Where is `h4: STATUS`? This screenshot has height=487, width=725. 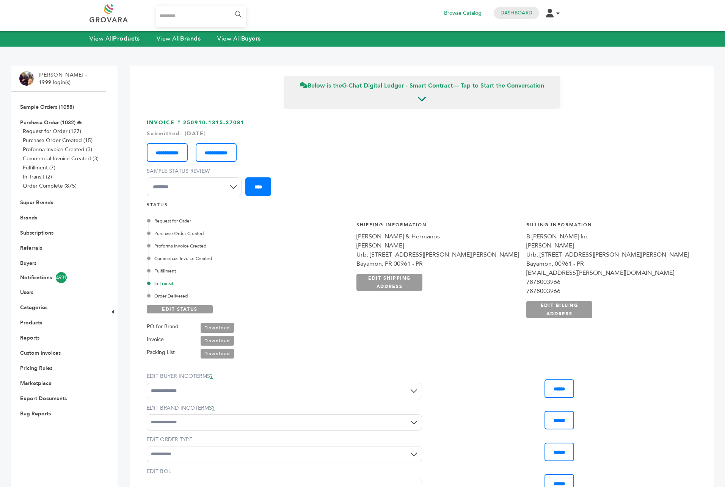
h4: STATUS is located at coordinates (422, 207).